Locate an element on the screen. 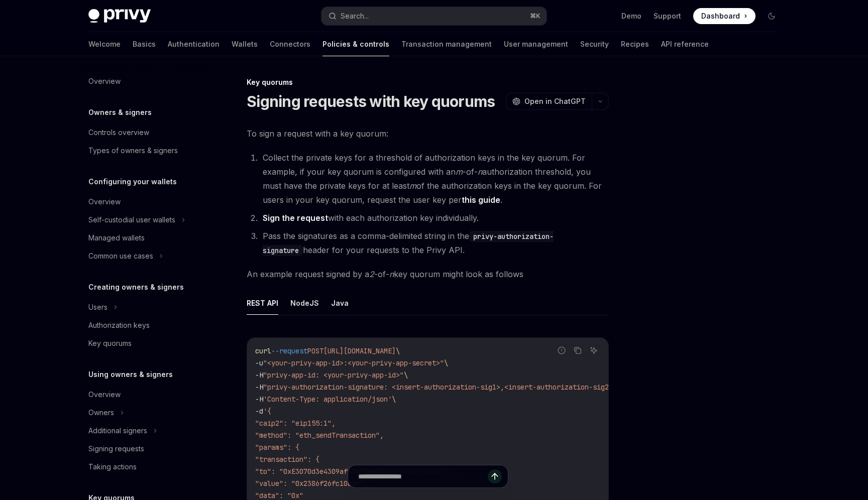 The height and width of the screenshot is (500, 868). span: "caip2": "eip155:1", is located at coordinates (296, 423).